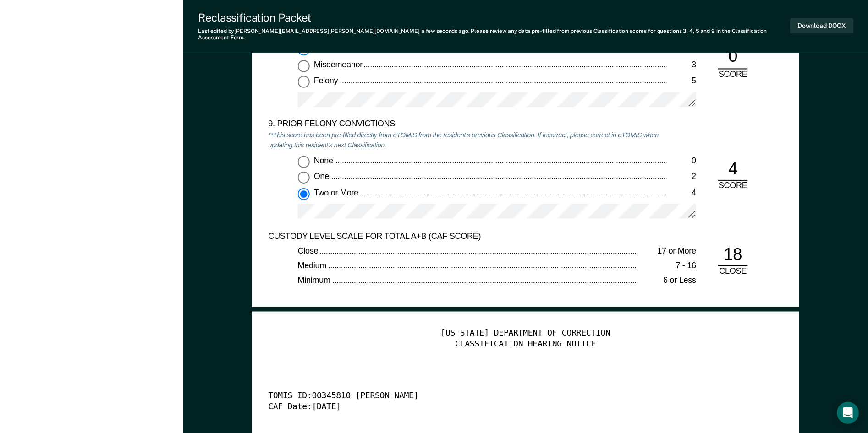  I want to click on div: CUSTODY LEVEL SCALE FOR TOTAL A+B (CAF SCORE), so click(467, 236).